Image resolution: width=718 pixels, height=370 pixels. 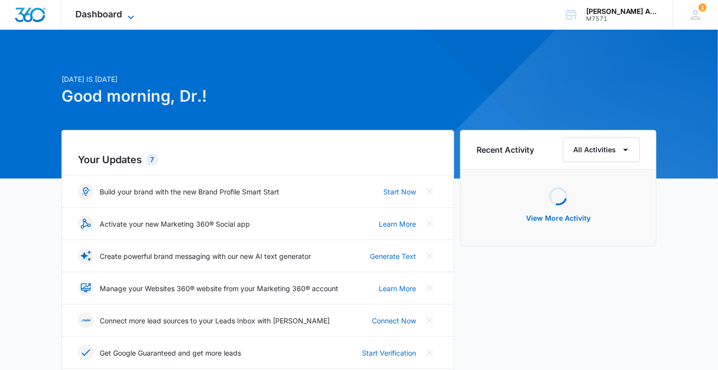 I want to click on button: All Activities, so click(x=602, y=150).